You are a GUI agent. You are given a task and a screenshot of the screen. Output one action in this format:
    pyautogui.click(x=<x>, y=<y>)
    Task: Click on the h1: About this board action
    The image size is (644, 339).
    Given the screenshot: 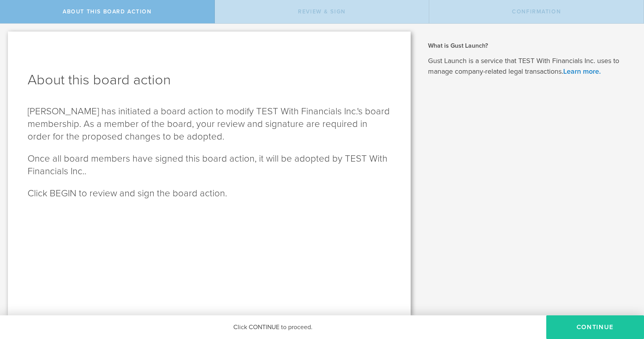 What is the action you would take?
    pyautogui.click(x=209, y=80)
    